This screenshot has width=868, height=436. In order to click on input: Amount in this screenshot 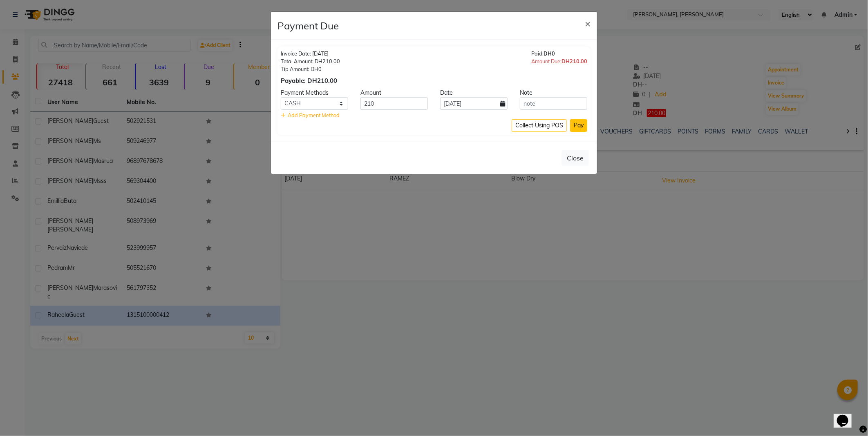, I will do `click(394, 103)`.